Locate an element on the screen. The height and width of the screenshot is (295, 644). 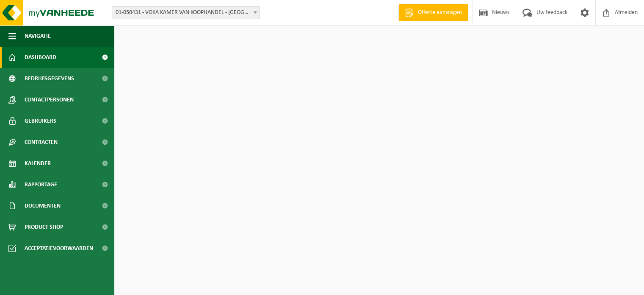
span: Documenten is located at coordinates (43, 206).